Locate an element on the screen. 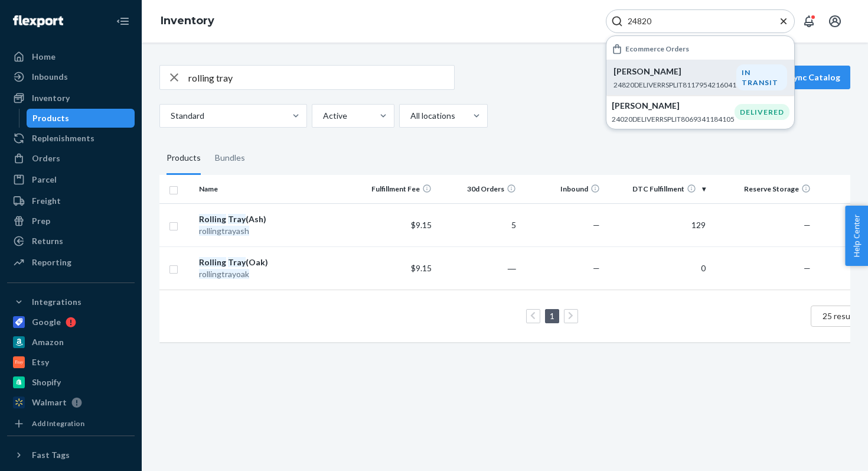  span: Help Center is located at coordinates (856, 236).